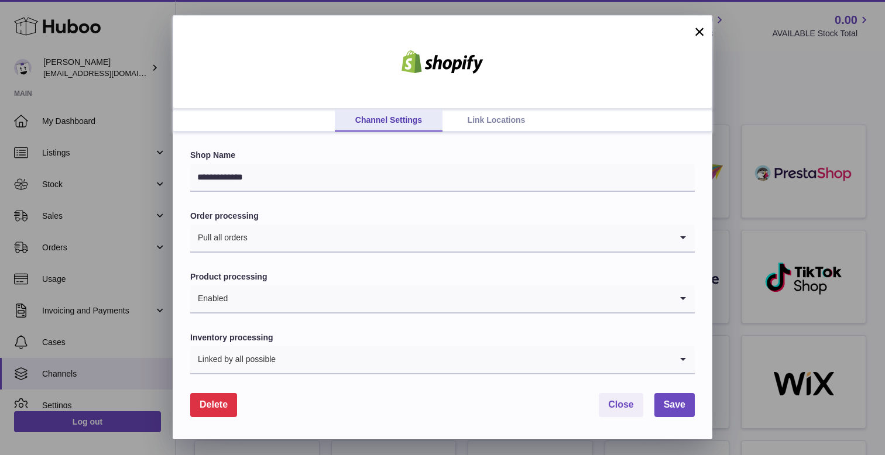 This screenshot has width=885, height=455. I want to click on span: Enabled, so click(209, 299).